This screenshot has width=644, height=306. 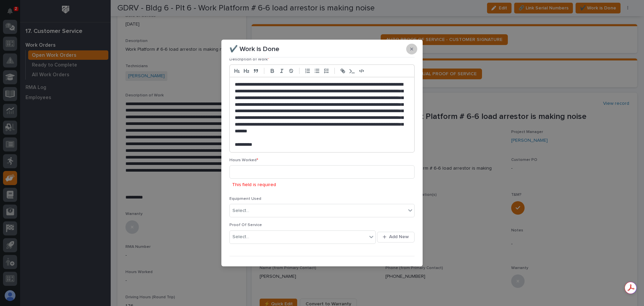 What do you see at coordinates (254, 185) in the screenshot?
I see `p: This field is required` at bounding box center [254, 185].